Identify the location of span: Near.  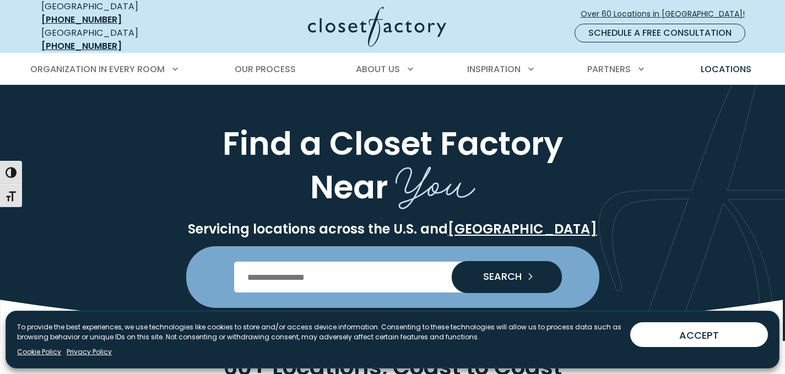
(349, 187).